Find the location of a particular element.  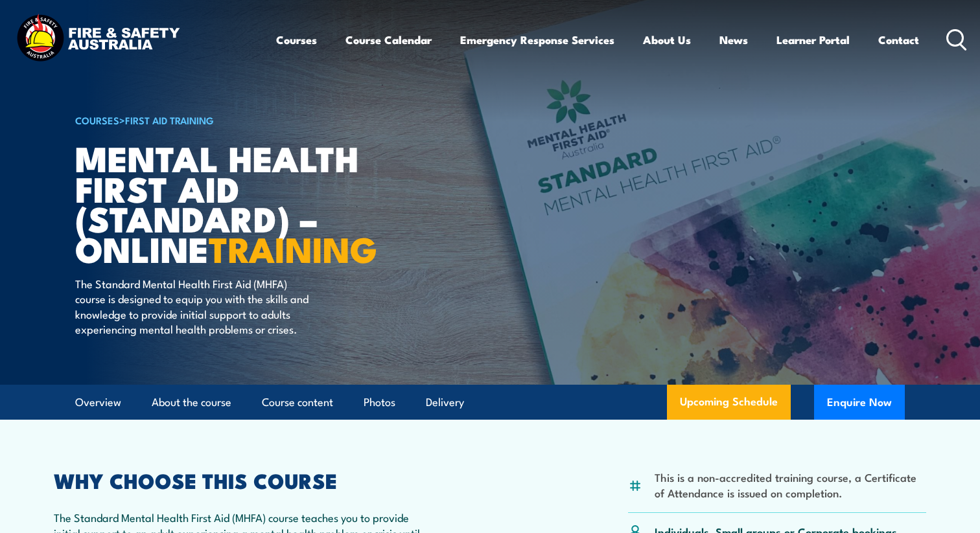

button: Enquire Now is located at coordinates (859, 402).